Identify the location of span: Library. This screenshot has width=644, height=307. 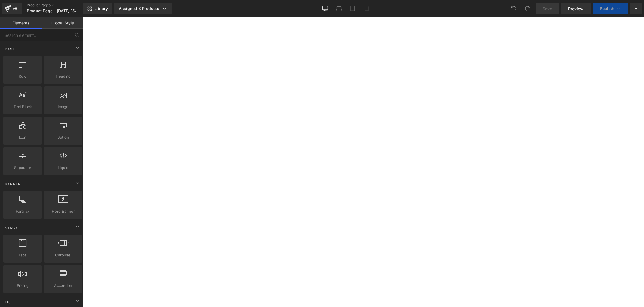
(101, 8).